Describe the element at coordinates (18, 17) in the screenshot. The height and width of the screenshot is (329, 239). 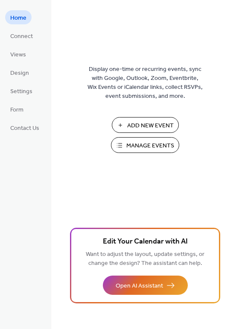
I see `a: Home` at that location.